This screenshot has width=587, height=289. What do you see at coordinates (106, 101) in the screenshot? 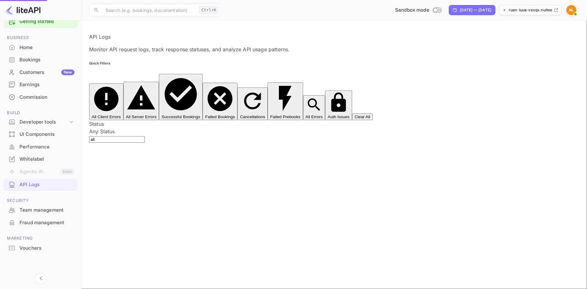
I see `button: All Client Errors` at bounding box center [106, 101].